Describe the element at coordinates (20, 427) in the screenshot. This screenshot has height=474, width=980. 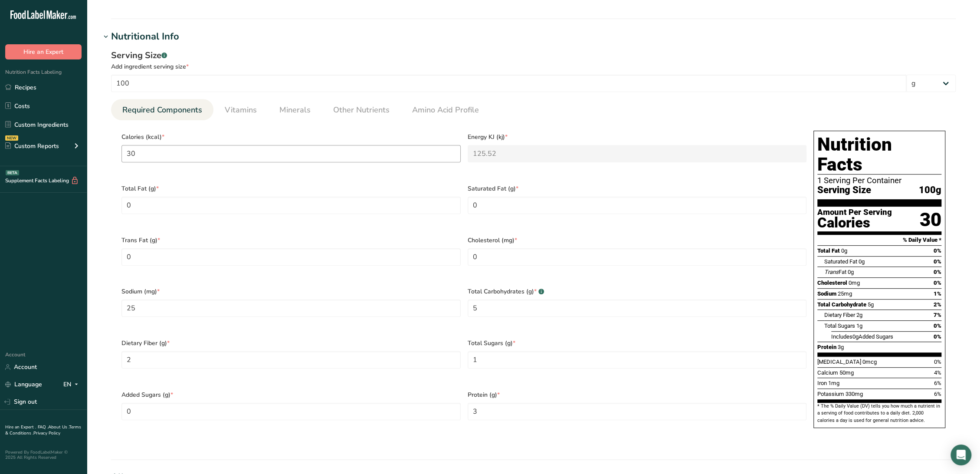
I see `a: Hire an Expert .` at that location.